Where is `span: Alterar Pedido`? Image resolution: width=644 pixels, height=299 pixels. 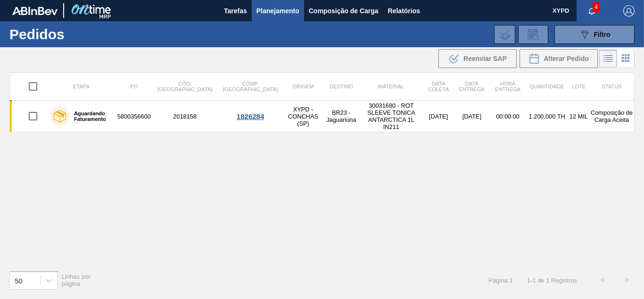 span: Alterar Pedido is located at coordinates (566, 58).